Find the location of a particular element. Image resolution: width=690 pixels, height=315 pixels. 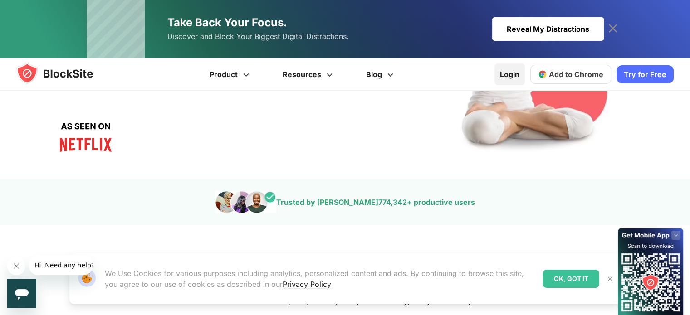

button: Close is located at coordinates (610, 279).